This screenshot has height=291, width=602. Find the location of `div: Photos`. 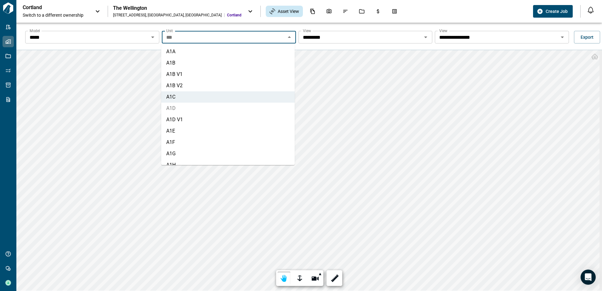

div: Photos is located at coordinates (329, 11).